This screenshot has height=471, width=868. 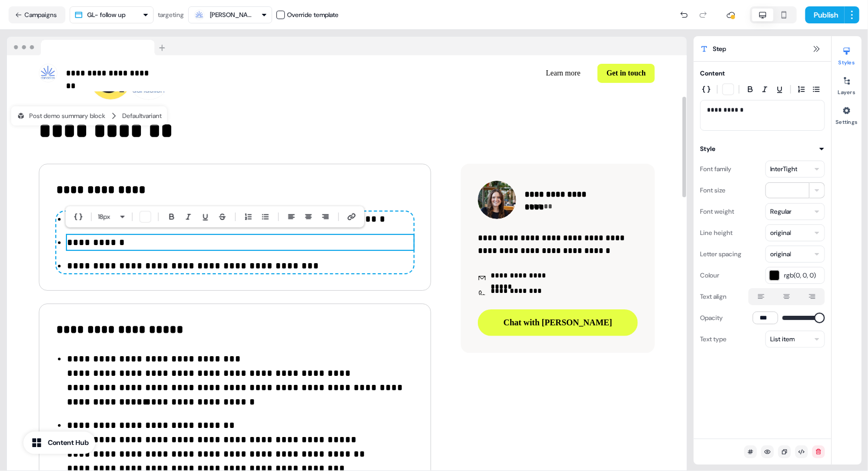 What do you see at coordinates (825, 15) in the screenshot?
I see `button: Publish` at bounding box center [825, 15].